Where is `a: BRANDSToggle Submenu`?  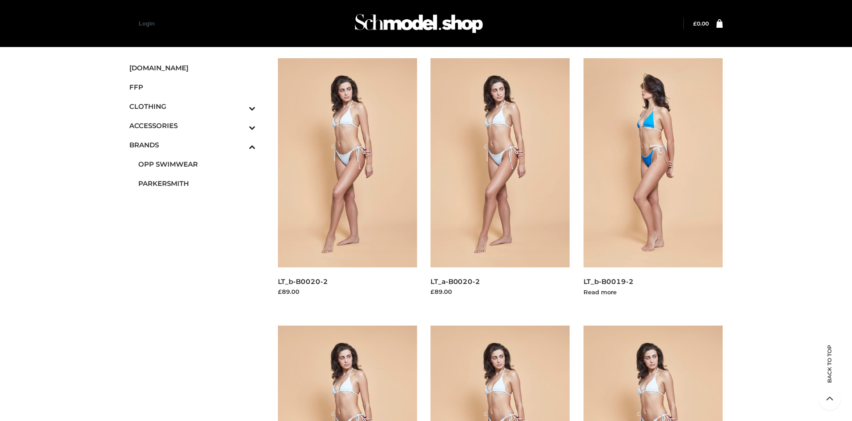
a: BRANDSToggle Submenu is located at coordinates (192, 145).